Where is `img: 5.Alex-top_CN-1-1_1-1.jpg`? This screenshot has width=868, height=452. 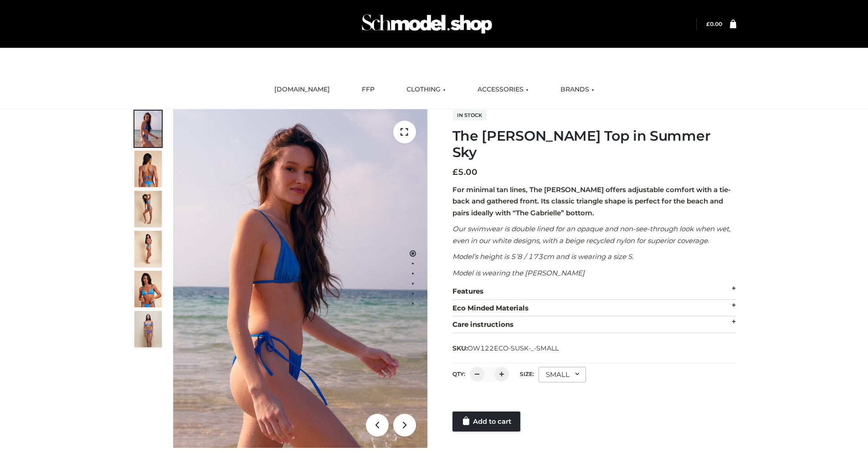 img: 5.Alex-top_CN-1-1_1-1.jpg is located at coordinates (148, 169).